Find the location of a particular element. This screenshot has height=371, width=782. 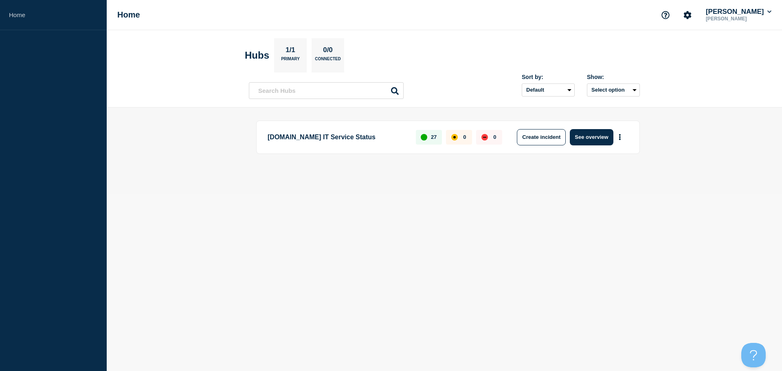

p: 27 is located at coordinates (434, 137).